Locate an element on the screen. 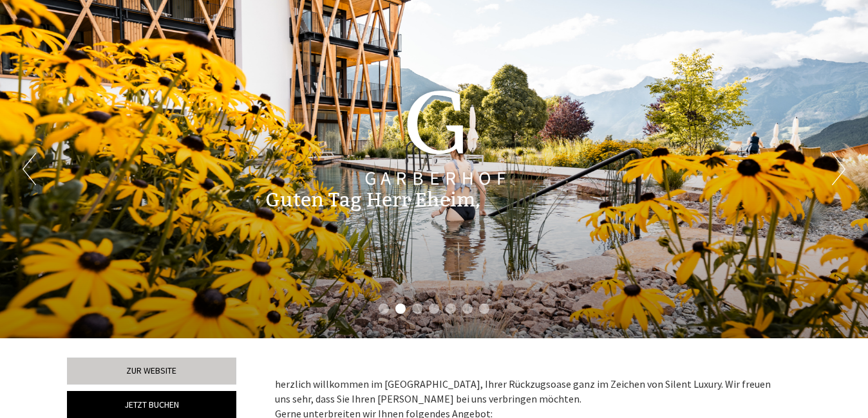 The height and width of the screenshot is (418, 868). button: Previous is located at coordinates (29, 169).